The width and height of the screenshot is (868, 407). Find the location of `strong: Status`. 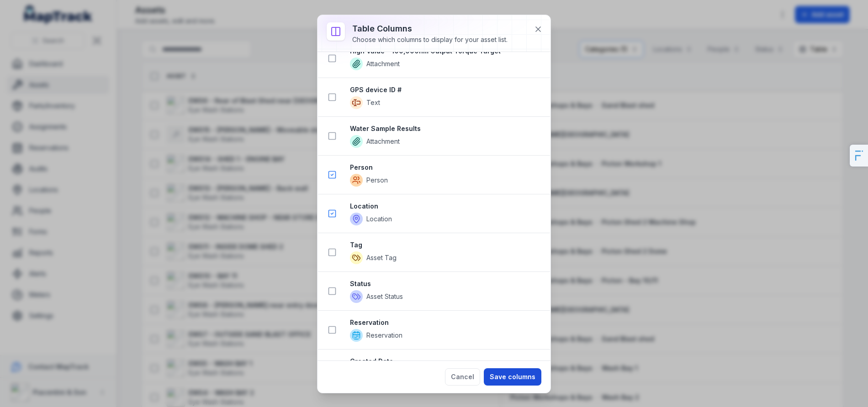

strong: Status is located at coordinates (446, 284).